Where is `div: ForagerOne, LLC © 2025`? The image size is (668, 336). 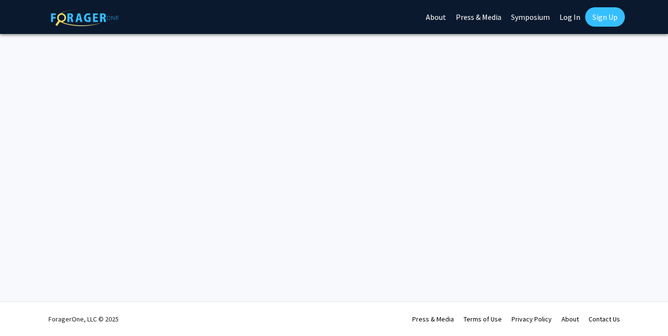
div: ForagerOne, LLC © 2025 is located at coordinates (83, 319).